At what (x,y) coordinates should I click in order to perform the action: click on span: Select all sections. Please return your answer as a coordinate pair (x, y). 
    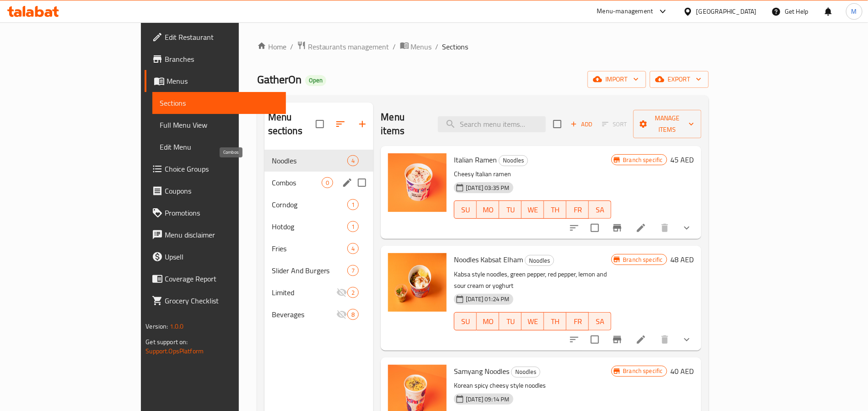
    Looking at the image, I should click on (320, 124).